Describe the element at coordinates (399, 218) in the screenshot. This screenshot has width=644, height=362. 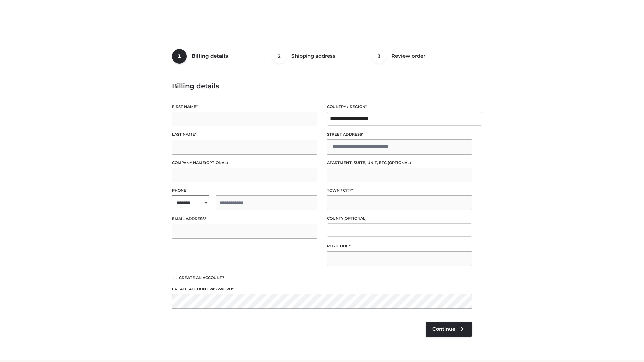
I see `label: County` at that location.